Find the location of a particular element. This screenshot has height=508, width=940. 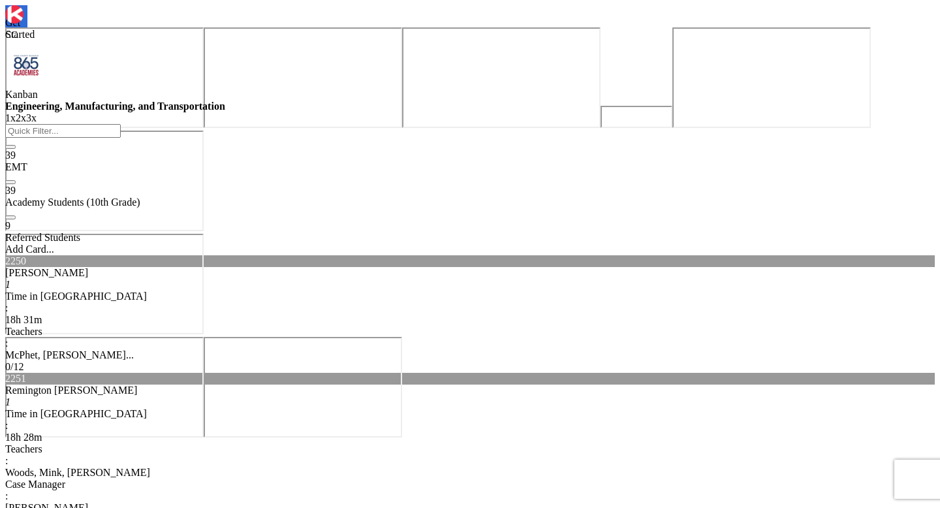

input: Quick Filter... is located at coordinates (63, 131).